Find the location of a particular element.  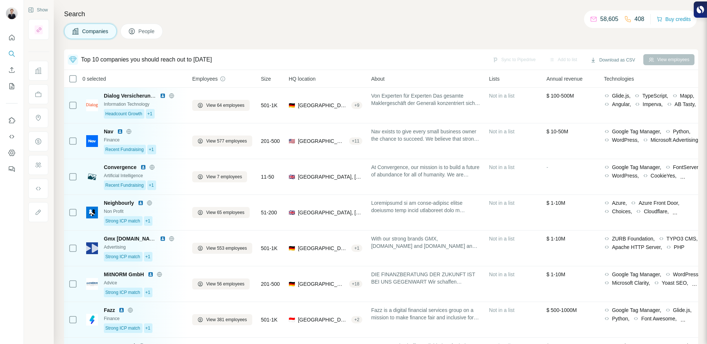

span: TYPO3 CMS, is located at coordinates (682, 239).